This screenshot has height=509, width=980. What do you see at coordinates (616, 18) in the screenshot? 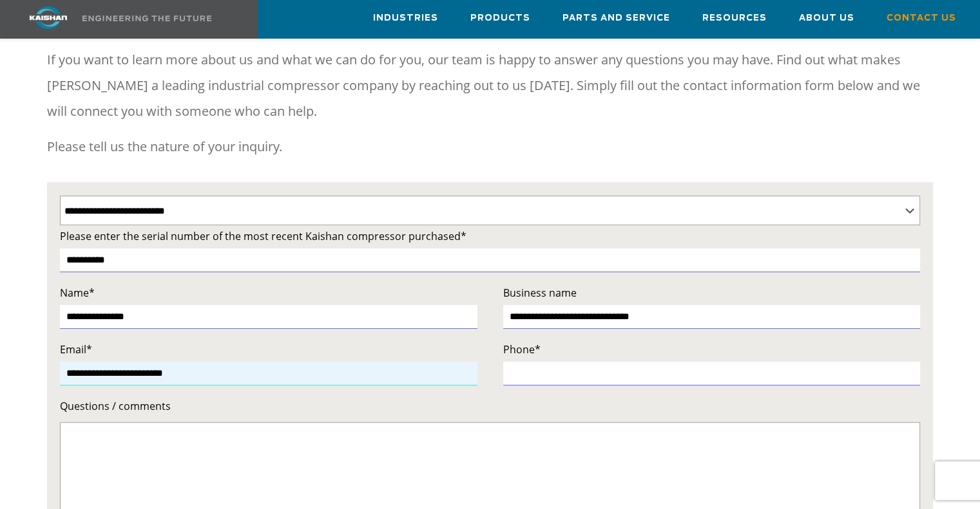
I see `span: Parts and Service` at bounding box center [616, 18].